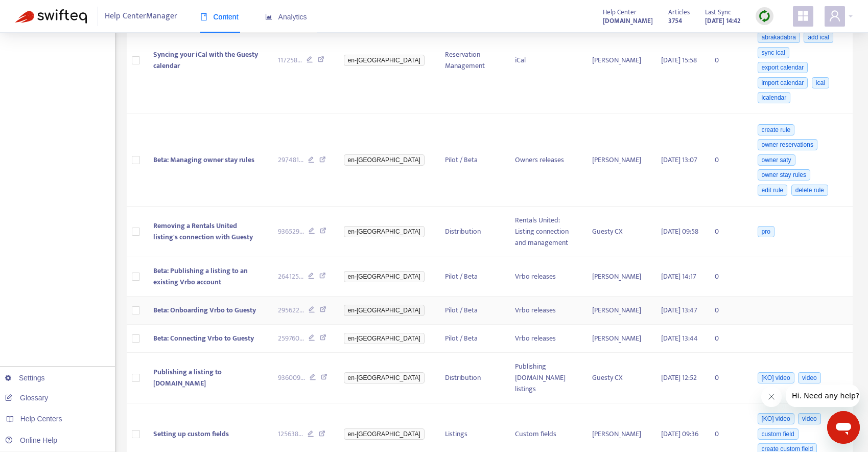 Image resolution: width=868 pixels, height=452 pixels. Describe the element at coordinates (546, 160) in the screenshot. I see `td: Owners releases` at that location.